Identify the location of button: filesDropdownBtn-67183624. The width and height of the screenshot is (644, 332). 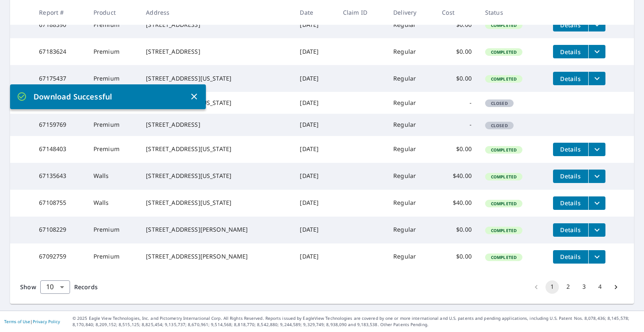
(597, 52).